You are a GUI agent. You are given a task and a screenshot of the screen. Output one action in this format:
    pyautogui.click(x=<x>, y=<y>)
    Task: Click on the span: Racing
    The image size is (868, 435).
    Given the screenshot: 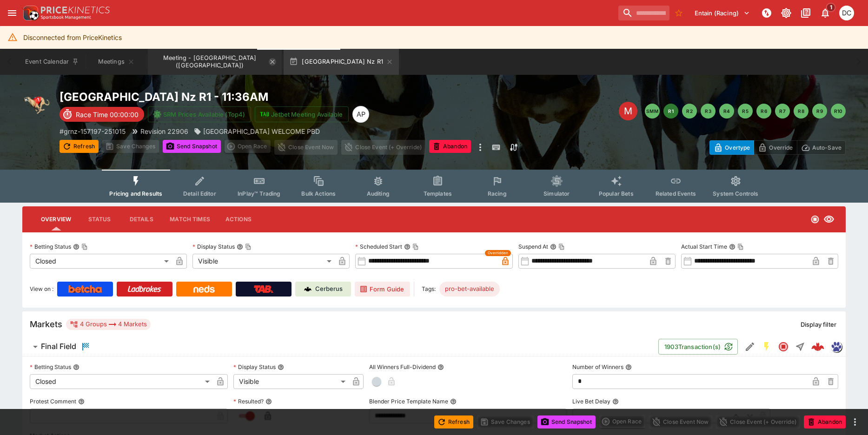 What is the action you would take?
    pyautogui.click(x=497, y=194)
    